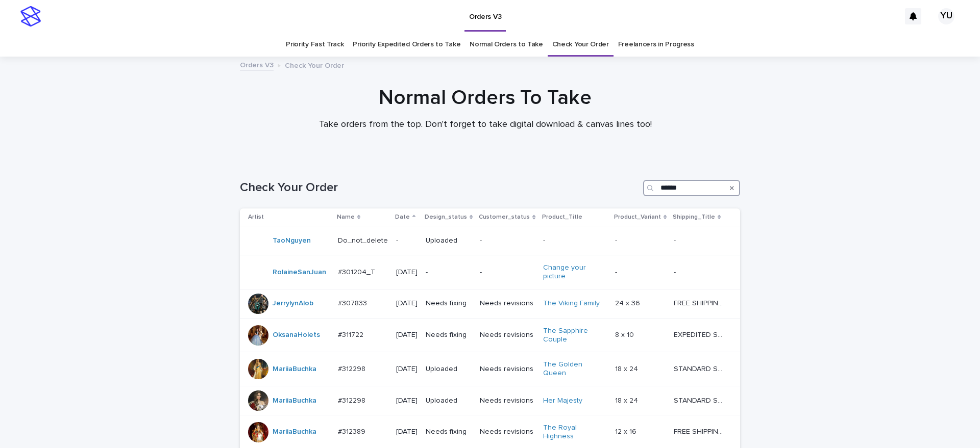 This screenshot has width=980, height=448. I want to click on p: #312389, so click(353, 431).